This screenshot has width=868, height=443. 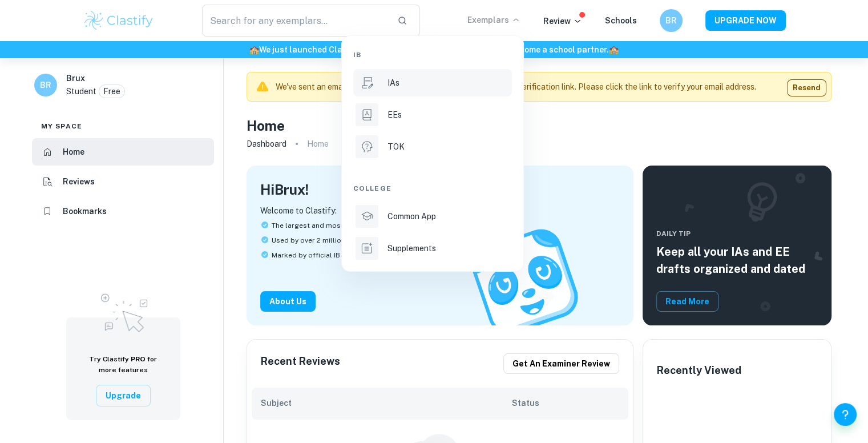 I want to click on a: IAs, so click(x=433, y=82).